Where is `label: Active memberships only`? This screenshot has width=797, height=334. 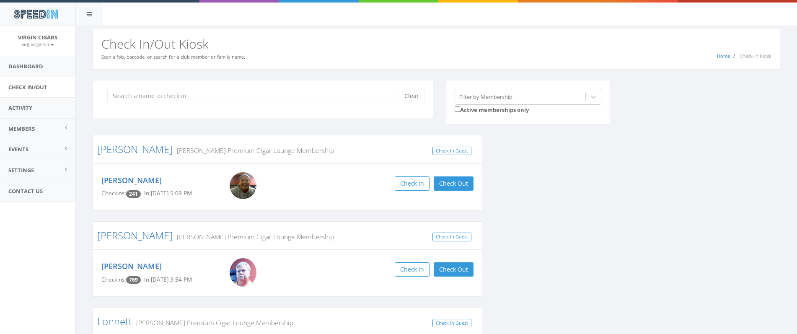 label: Active memberships only is located at coordinates (491, 109).